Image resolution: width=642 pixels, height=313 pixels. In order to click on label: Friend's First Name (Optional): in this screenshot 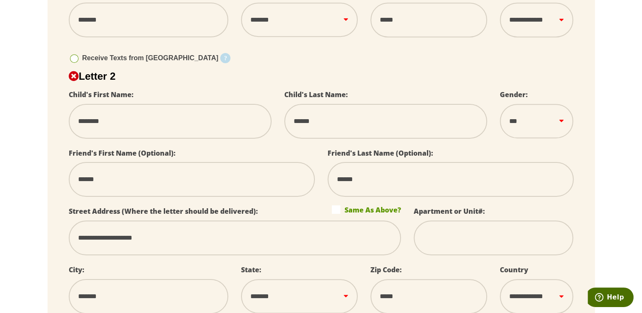, I will do `click(122, 153)`.